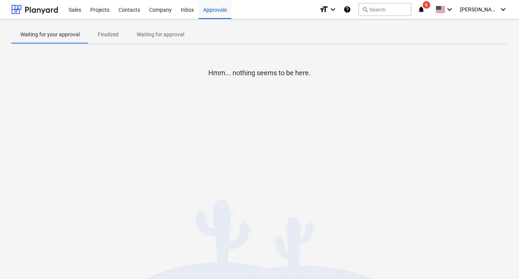 This screenshot has width=519, height=279. What do you see at coordinates (259, 73) in the screenshot?
I see `p: Hmm... nothing seems to be here.` at bounding box center [259, 73].